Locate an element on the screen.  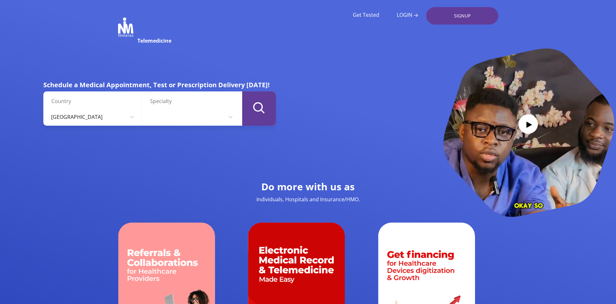
label: Specialty is located at coordinates (193, 101).